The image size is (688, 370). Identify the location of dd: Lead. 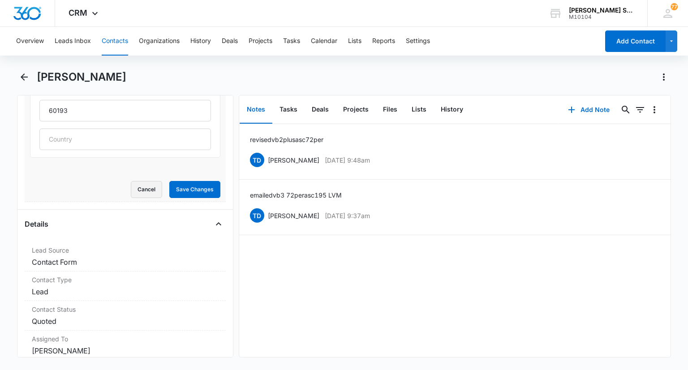
(125, 292).